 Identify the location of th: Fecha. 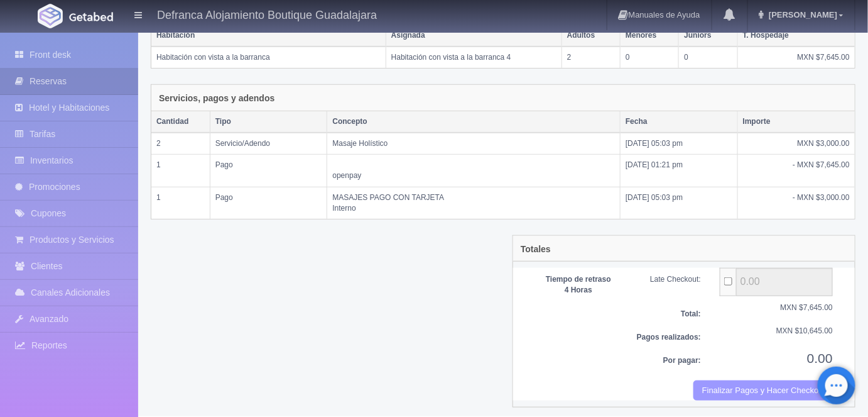
(679, 122).